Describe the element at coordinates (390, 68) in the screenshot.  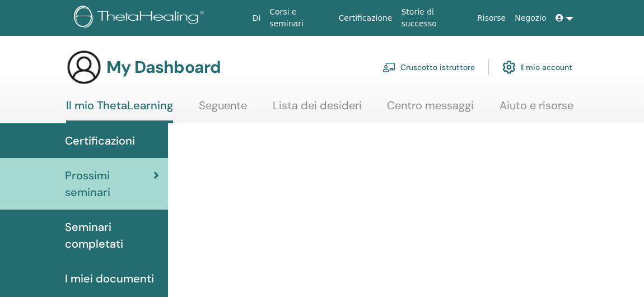
I see `img: chalkboard-teacher.svg` at that location.